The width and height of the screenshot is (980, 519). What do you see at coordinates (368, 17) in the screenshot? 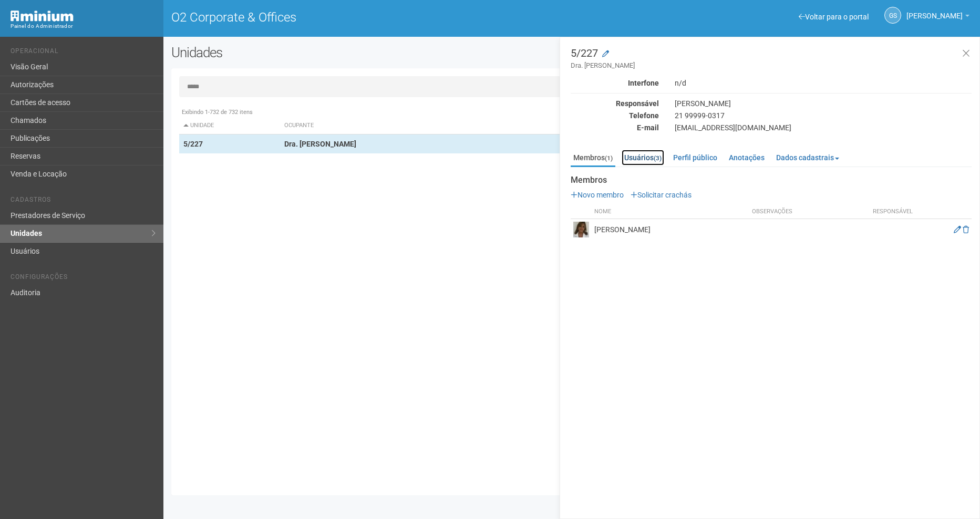
I see `h1: O2 Corporate & Offices` at bounding box center [368, 17].